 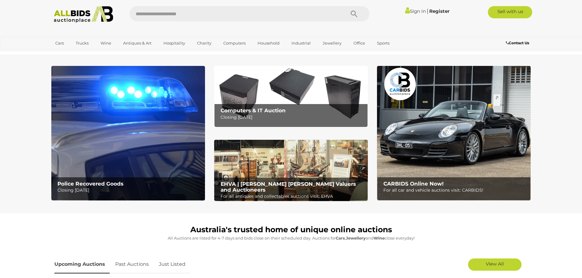 What do you see at coordinates (291, 171) in the screenshot?
I see `img: EHVA | Evans Hastings Valuers and Auctioneers` at bounding box center [291, 171].